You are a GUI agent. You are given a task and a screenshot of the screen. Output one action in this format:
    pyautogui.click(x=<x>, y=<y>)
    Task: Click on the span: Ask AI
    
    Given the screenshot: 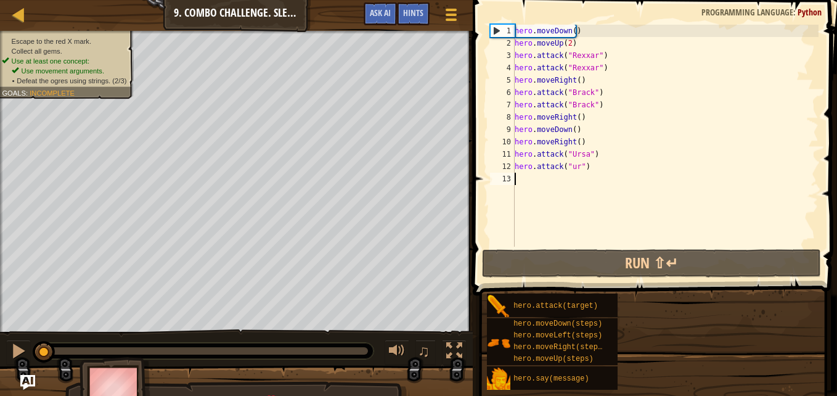 What is the action you would take?
    pyautogui.click(x=380, y=12)
    